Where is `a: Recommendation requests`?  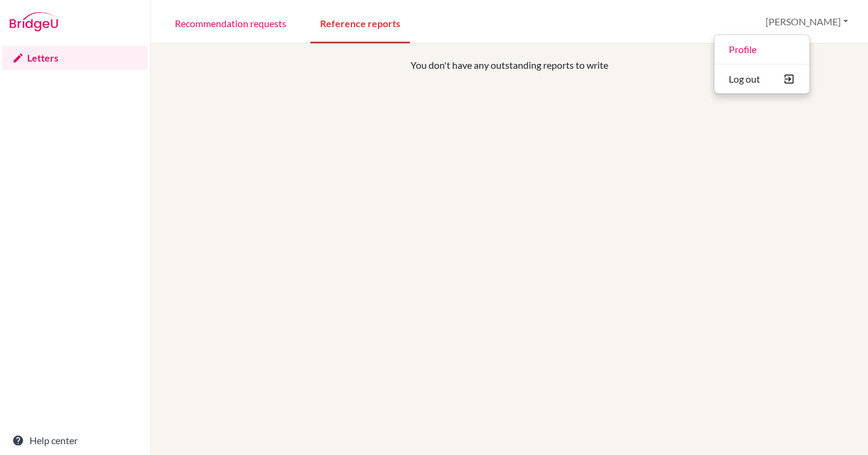
a: Recommendation requests is located at coordinates (230, 22).